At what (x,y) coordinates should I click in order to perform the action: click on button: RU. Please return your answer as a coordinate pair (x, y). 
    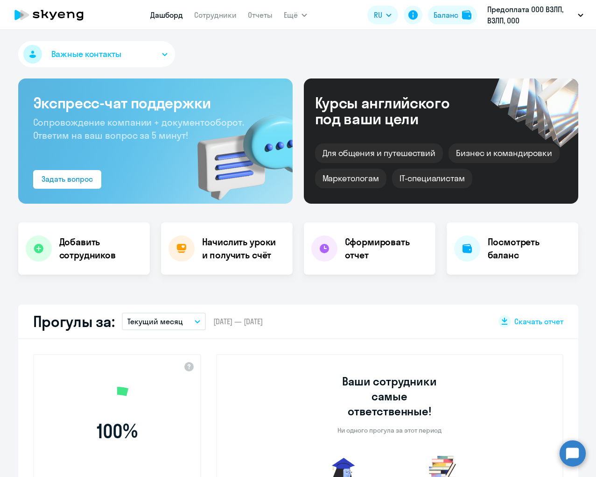
    Looking at the image, I should click on (383, 15).